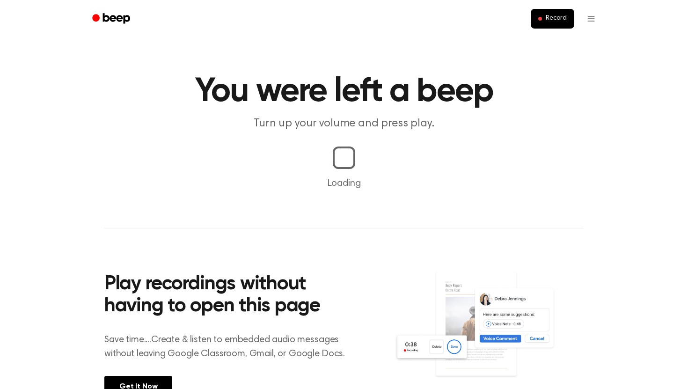 The image size is (688, 389). What do you see at coordinates (230, 295) in the screenshot?
I see `h2: Play recordings without having to open this page` at bounding box center [230, 295].